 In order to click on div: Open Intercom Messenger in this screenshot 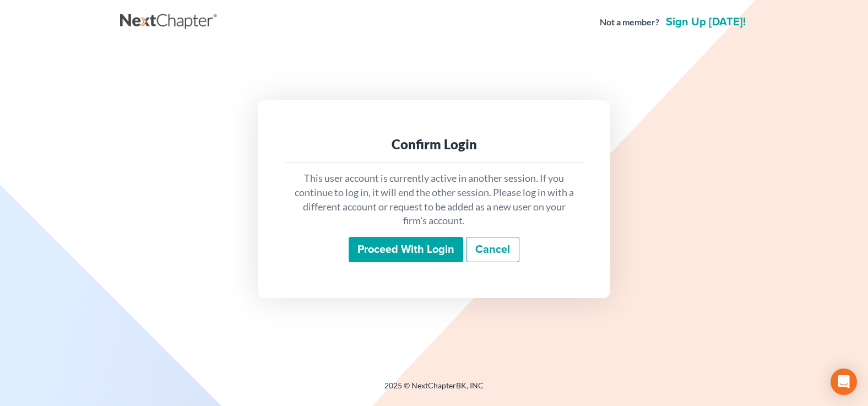, I will do `click(844, 381)`.